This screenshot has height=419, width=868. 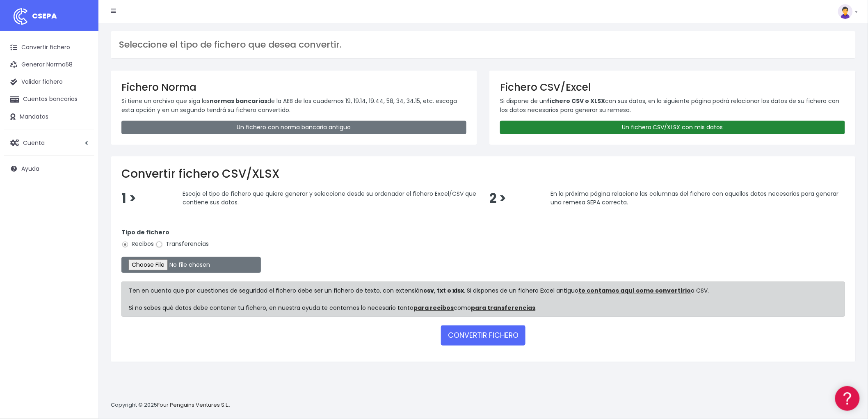 I want to click on a: te contamos aquí como convertirlo, so click(x=635, y=291).